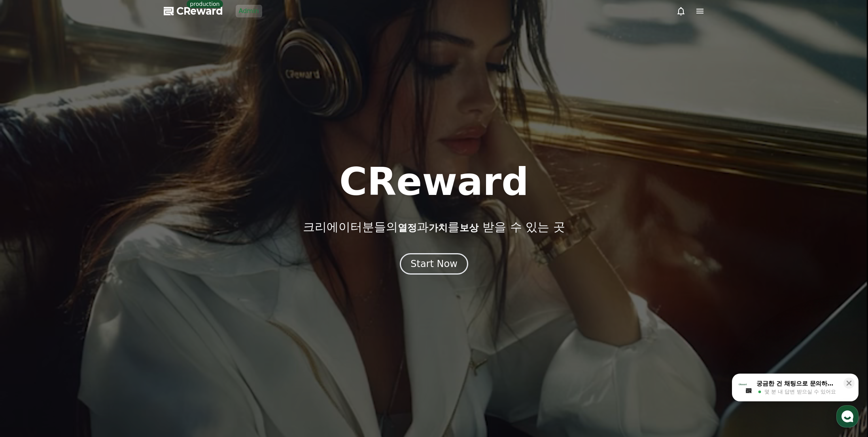 The image size is (868, 437). Describe the element at coordinates (434, 265) in the screenshot. I see `a: Start Now` at that location.